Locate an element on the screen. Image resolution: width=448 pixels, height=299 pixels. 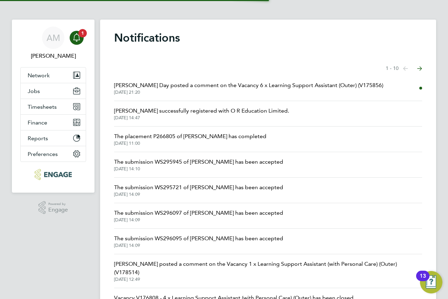
span: Finance is located at coordinates (37, 122).